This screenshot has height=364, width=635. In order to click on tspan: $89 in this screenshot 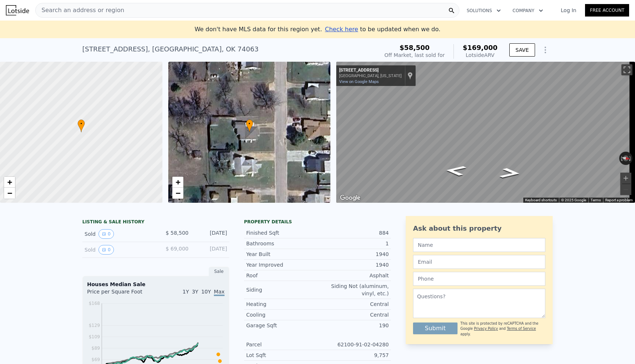, I will do `click(96, 348)`.